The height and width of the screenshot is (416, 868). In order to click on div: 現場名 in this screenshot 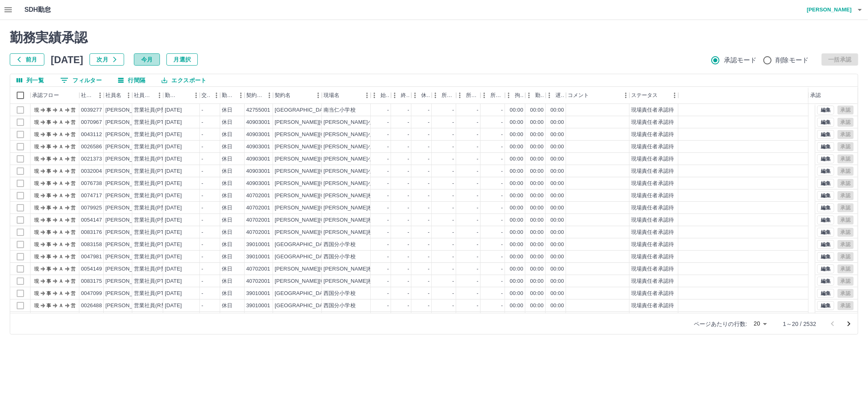, I will do `click(346, 96)`.